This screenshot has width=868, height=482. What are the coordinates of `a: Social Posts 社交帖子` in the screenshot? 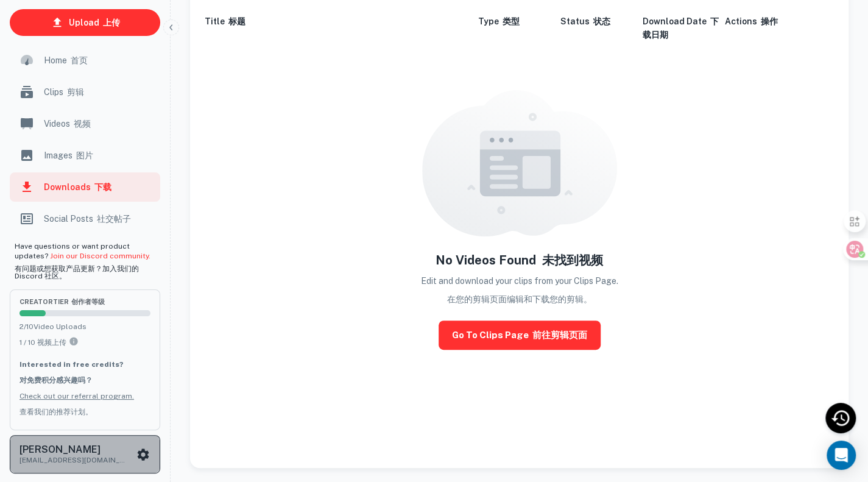 It's located at (84, 218).